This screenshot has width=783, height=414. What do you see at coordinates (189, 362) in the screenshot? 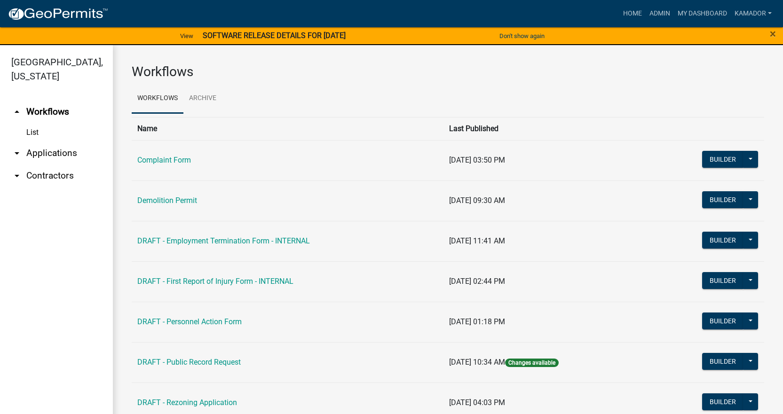
I see `a: DRAFT - Public Record Request` at bounding box center [189, 362].